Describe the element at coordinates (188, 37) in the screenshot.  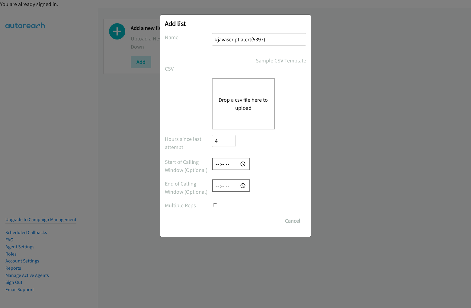
I see `label: Name` at that location.